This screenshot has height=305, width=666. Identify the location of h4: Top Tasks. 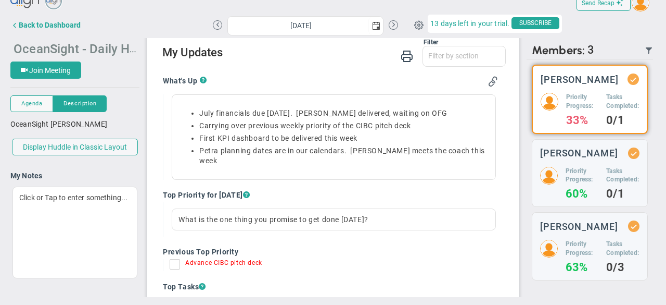
(331, 286).